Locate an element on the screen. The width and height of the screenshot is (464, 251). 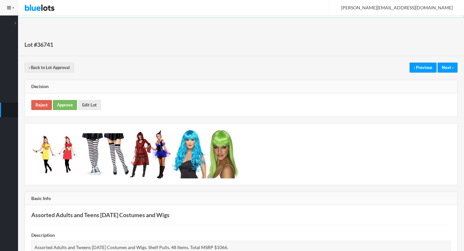
div: Basic Info is located at coordinates (241, 199).